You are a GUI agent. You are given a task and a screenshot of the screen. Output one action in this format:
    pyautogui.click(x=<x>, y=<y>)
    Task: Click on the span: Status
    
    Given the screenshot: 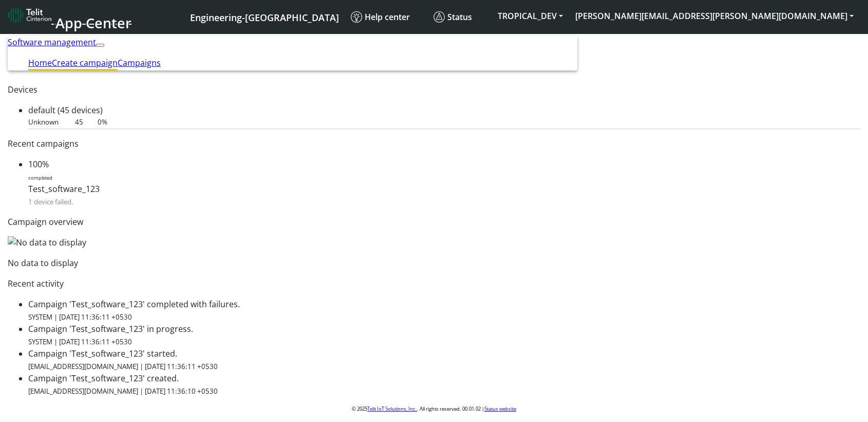 What is the action you would take?
    pyautogui.click(x=453, y=17)
    